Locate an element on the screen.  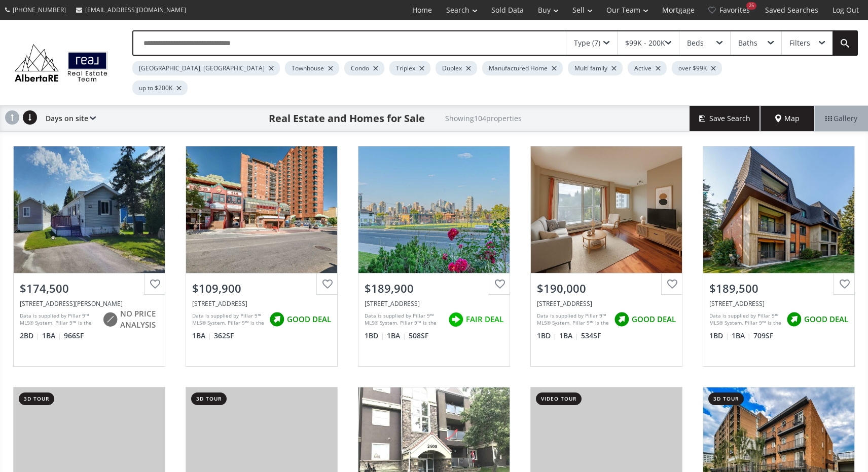
div: 1502 21 Avenue SW #202, Calgary, AB T2T 0M7 is located at coordinates (607, 304).